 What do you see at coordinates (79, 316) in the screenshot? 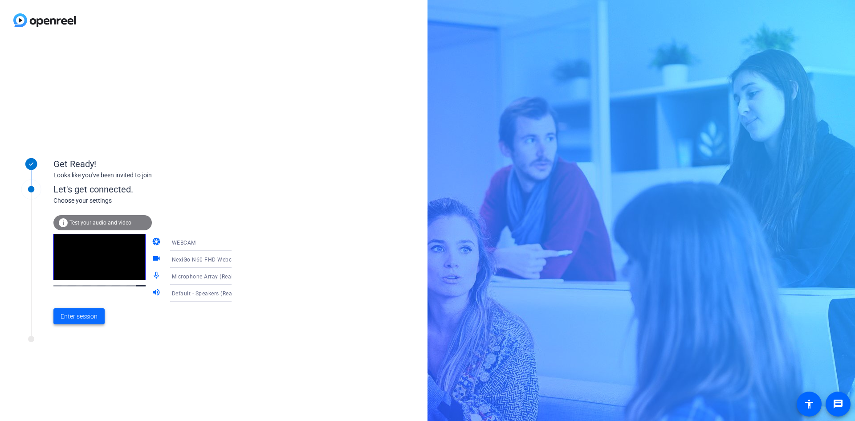
I see `button: Enter session` at bounding box center [79, 316].